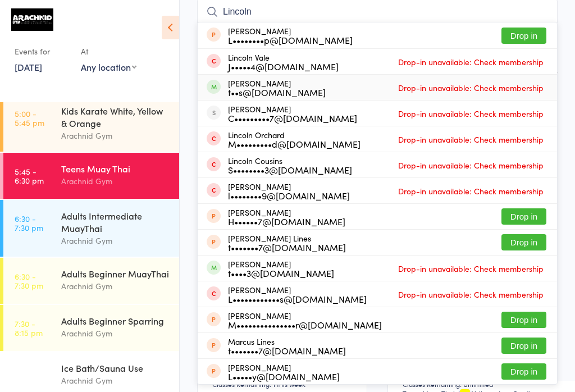  Describe the element at coordinates (115, 274) in the screenshot. I see `div: Adults Beginner MuayThai` at that location.